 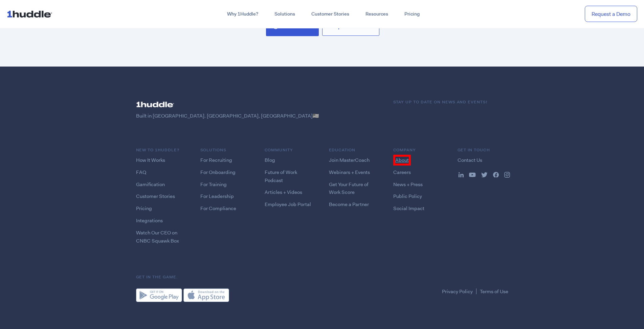 I want to click on a: How It Works, so click(x=150, y=160).